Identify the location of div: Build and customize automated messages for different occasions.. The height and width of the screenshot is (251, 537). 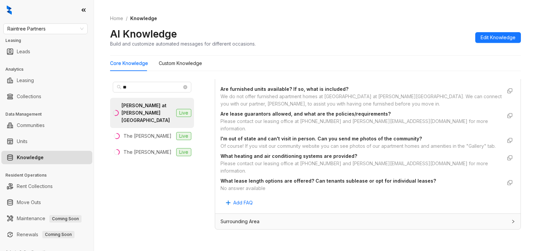
(183, 44).